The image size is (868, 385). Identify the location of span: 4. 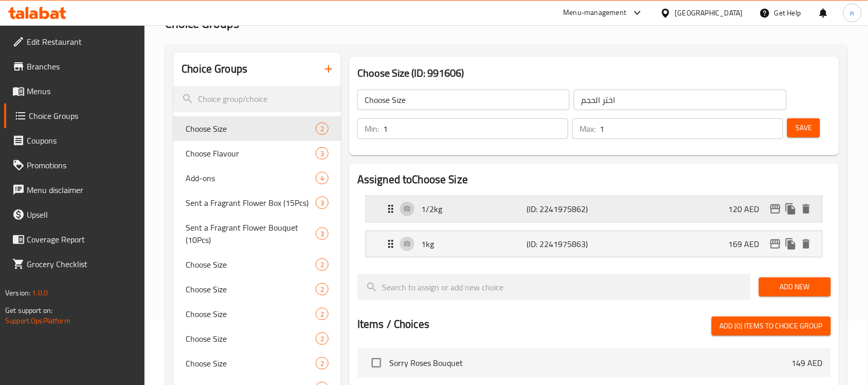
(322, 178).